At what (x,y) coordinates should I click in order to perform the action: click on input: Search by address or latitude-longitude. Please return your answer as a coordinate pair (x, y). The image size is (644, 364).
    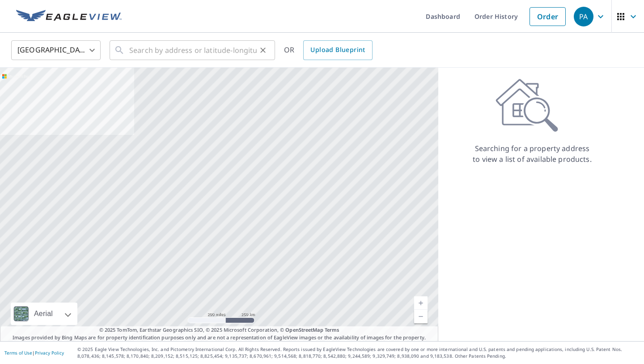
    Looking at the image, I should click on (193, 51).